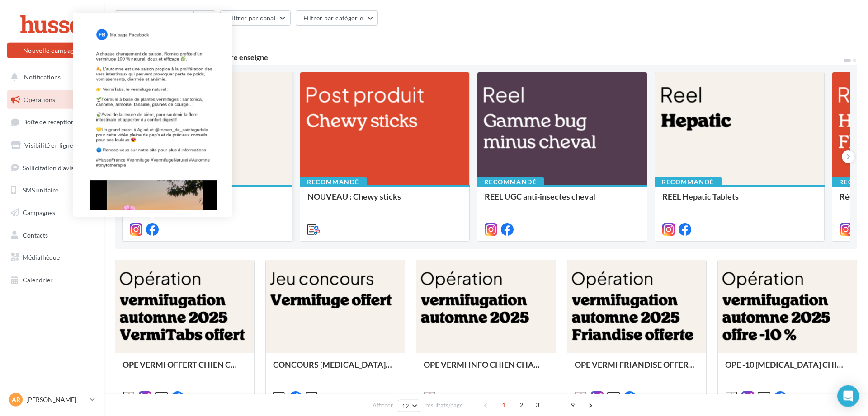  I want to click on a: Contacts, so click(52, 236).